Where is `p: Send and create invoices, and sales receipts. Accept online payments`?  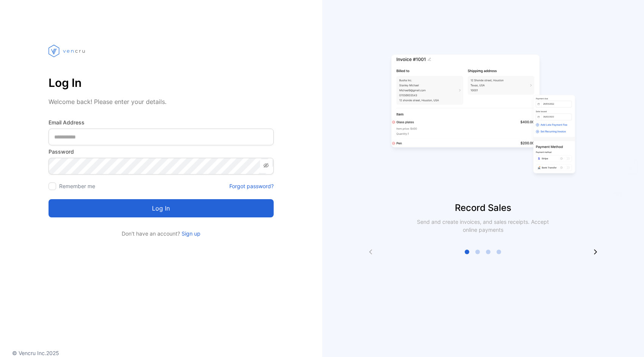
p: Send and create invoices, and sales receipts. Accept online payments is located at coordinates (483, 226).